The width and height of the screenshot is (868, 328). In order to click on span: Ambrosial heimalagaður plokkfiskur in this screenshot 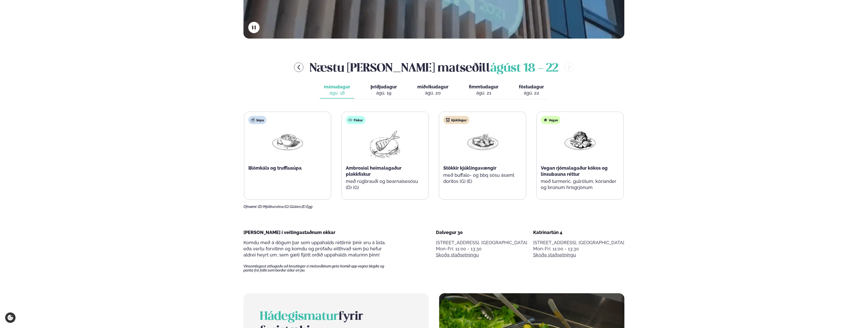, I will do `click(374, 171)`.